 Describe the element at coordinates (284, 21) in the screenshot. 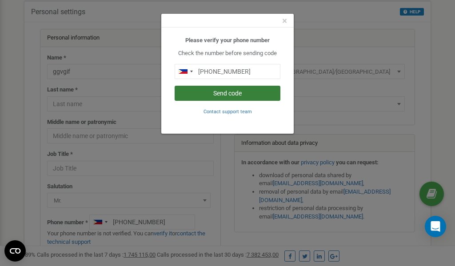

I see `button: Close` at that location.